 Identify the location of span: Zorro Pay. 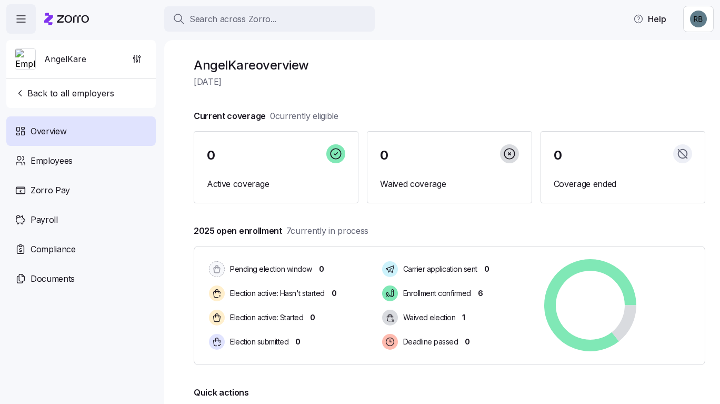
(50, 190).